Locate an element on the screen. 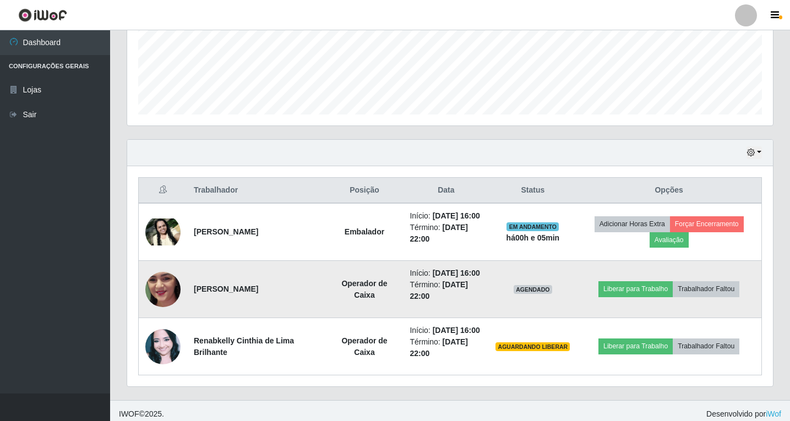 This screenshot has height=421, width=790. img: 1754843308971.jpeg is located at coordinates (163, 232).